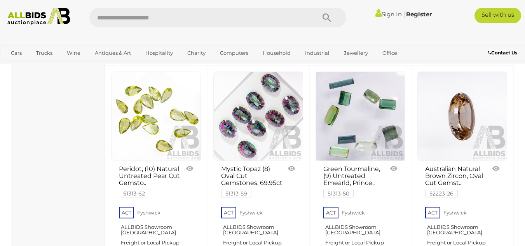 Image resolution: width=525 pixels, height=246 pixels. What do you see at coordinates (196, 53) in the screenshot?
I see `a: Charity` at bounding box center [196, 53].